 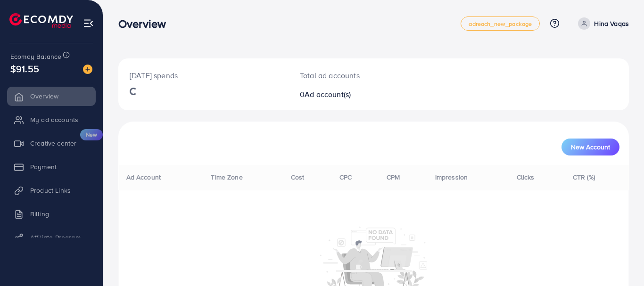 What do you see at coordinates (500, 24) in the screenshot?
I see `a: adreach_new_package` at bounding box center [500, 24].